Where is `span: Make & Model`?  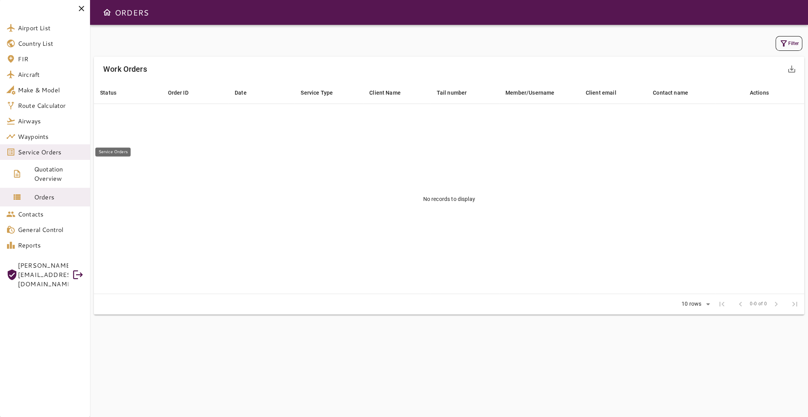 span: Make & Model is located at coordinates (51, 90).